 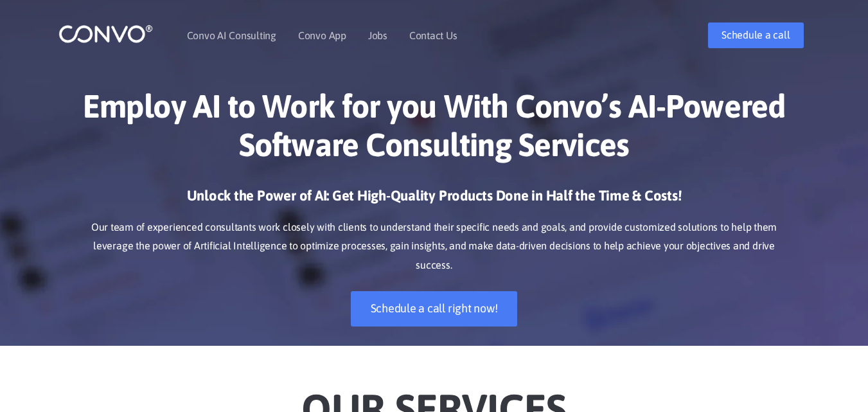 I want to click on a: Contact Us, so click(x=433, y=35).